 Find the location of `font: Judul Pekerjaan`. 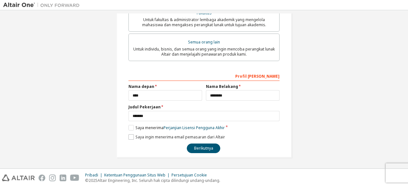

font: Judul Pekerjaan is located at coordinates (145, 107).